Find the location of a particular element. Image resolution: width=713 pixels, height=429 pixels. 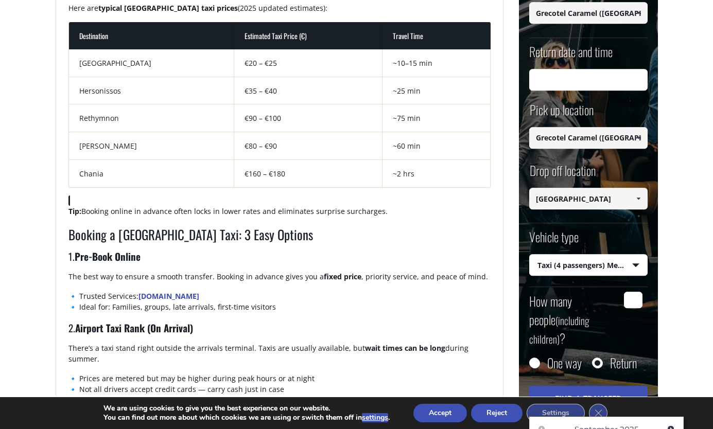

label: Vehicle type is located at coordinates (554, 241).